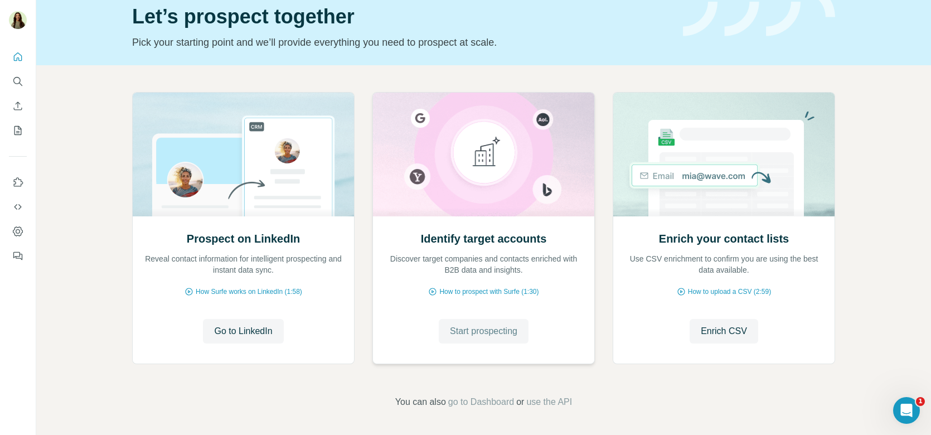 The image size is (931, 435). What do you see at coordinates (481, 402) in the screenshot?
I see `button: go to Dashboard` at bounding box center [481, 402].